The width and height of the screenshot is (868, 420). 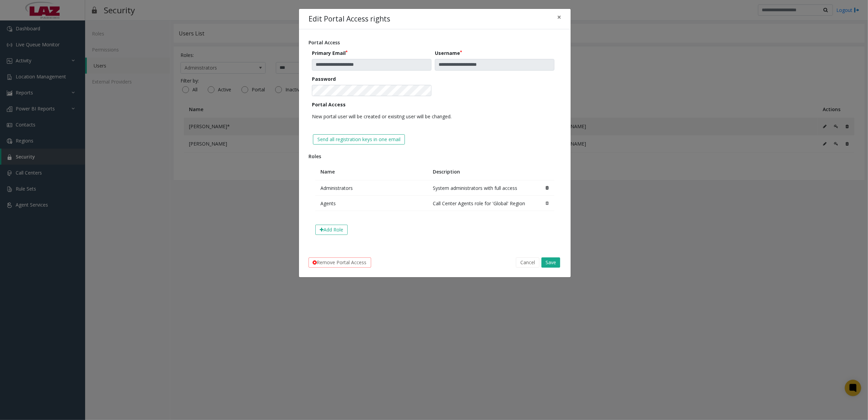 What do you see at coordinates (324, 79) in the screenshot?
I see `label: Password` at bounding box center [324, 79].